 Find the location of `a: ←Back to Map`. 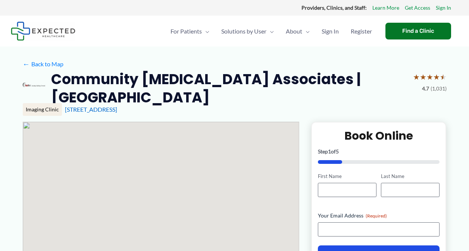

a: ←Back to Map is located at coordinates (43, 64).